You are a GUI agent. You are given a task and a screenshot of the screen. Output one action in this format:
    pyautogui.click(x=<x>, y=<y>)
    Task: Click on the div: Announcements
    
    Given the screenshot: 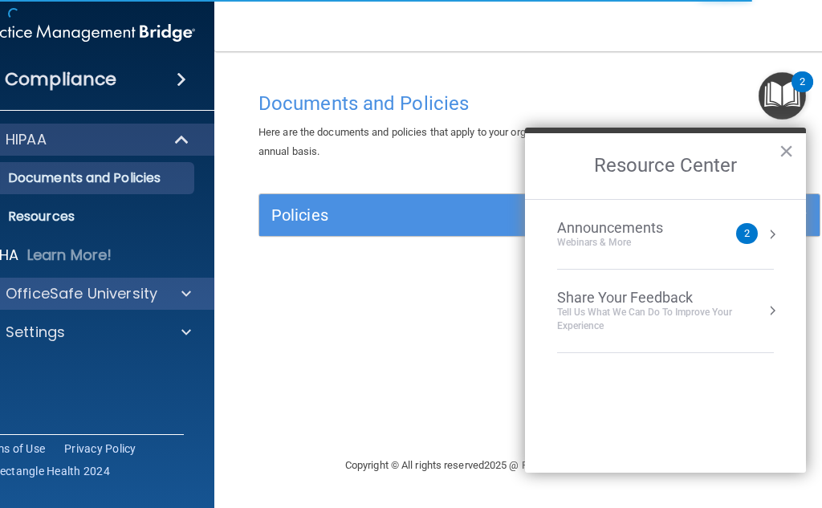 What is the action you would take?
    pyautogui.click(x=626, y=228)
    